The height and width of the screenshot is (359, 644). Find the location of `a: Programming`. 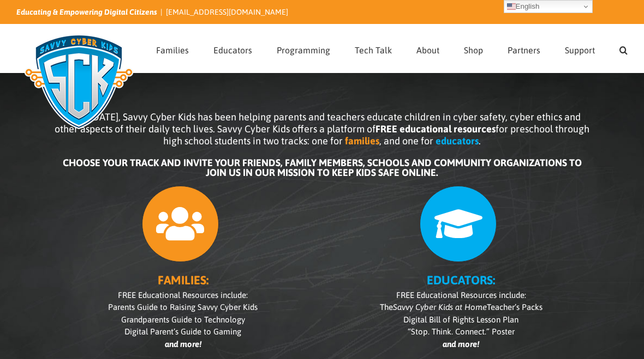

a: Programming is located at coordinates (304, 48).